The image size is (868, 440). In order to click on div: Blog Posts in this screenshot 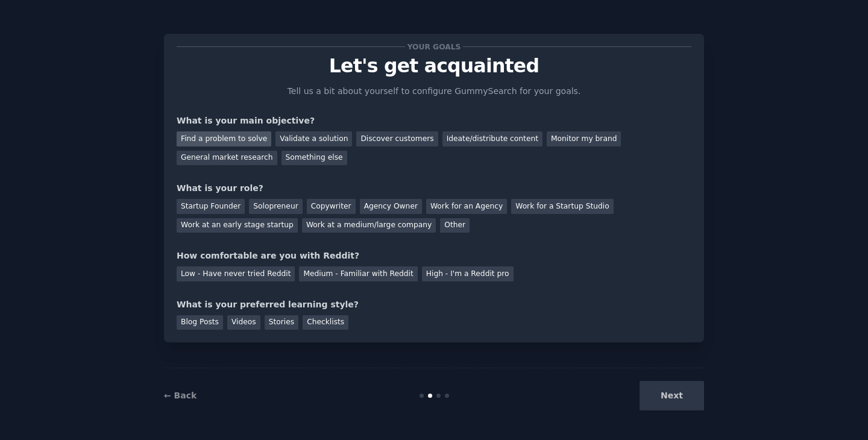, I will do `click(200, 322)`.